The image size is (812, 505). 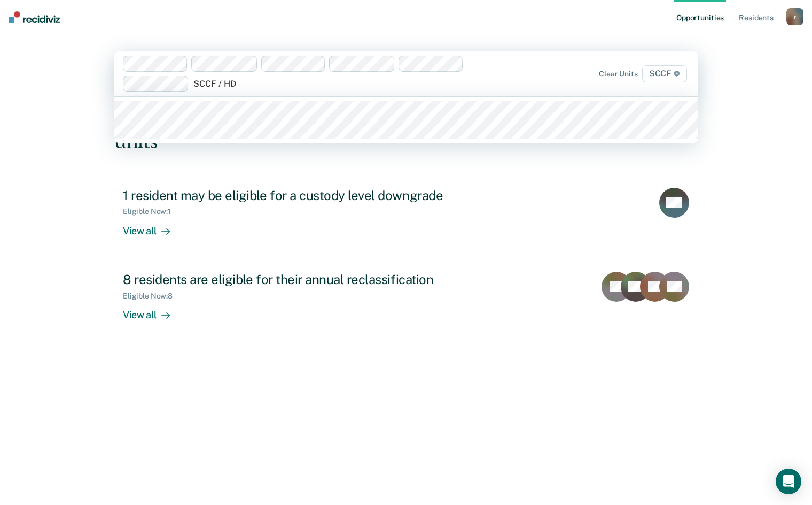 I want to click on div: Open Intercom Messenger, so click(x=789, y=481).